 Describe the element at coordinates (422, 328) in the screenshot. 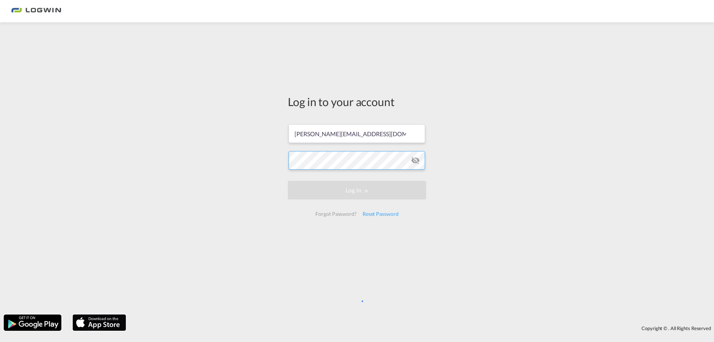

I see `div: Copyright © . All Rights Reserved` at that location.